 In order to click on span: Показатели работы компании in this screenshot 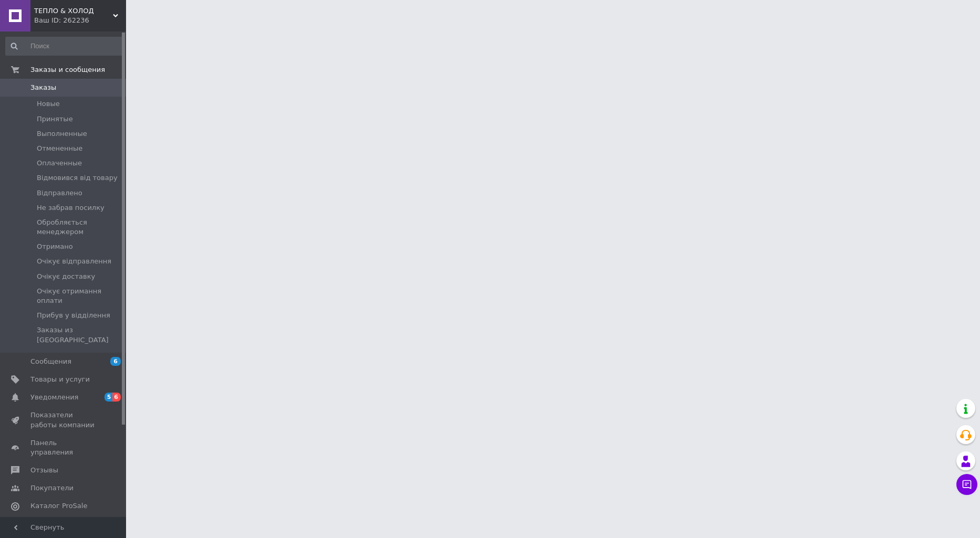, I will do `click(64, 420)`.